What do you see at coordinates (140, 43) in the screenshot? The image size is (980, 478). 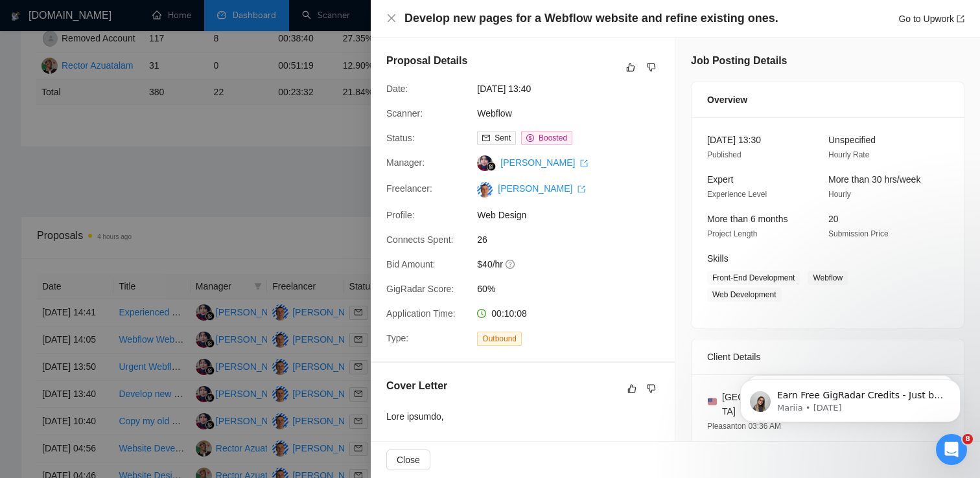 I see `p: Earn Free GigRadar Credits - Just by Sharing Your Story! 💬 Want more credits for sending proposal...` at bounding box center [140, 43].